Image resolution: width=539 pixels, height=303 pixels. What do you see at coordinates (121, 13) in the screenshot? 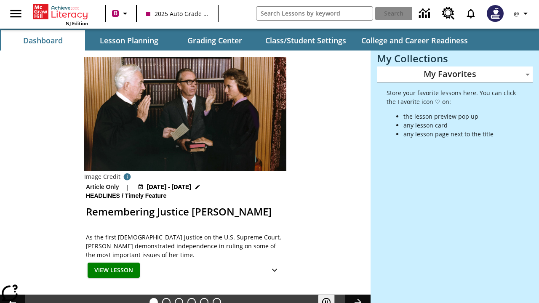
I see `button: Boost Class color is violet red. Change class color` at bounding box center [121, 13].